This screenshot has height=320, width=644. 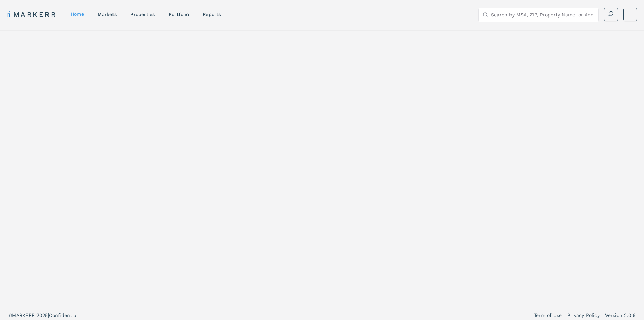 What do you see at coordinates (43, 315) in the screenshot?
I see `span: 2025 |` at bounding box center [43, 315].